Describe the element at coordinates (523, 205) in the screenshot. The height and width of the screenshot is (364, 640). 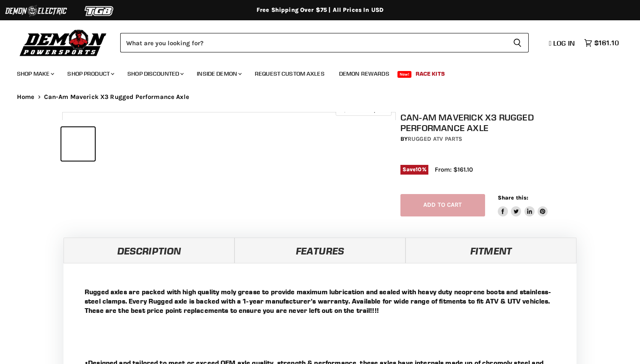
I see `aside: Share this:` at that location.